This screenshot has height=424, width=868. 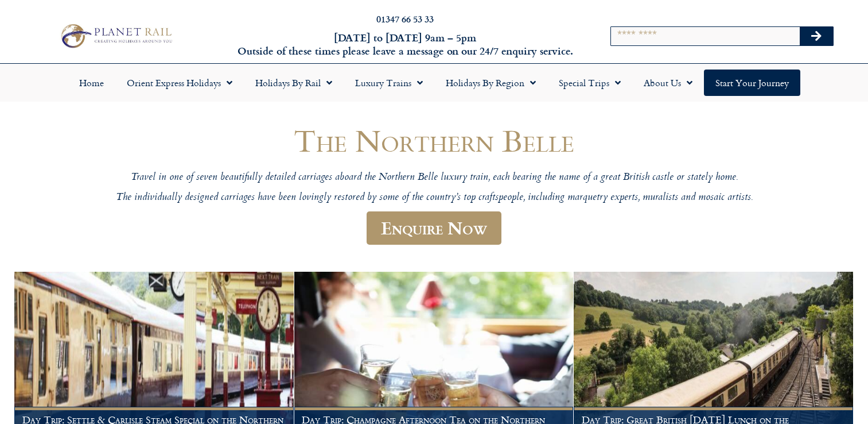 I want to click on button: Search, so click(x=817, y=36).